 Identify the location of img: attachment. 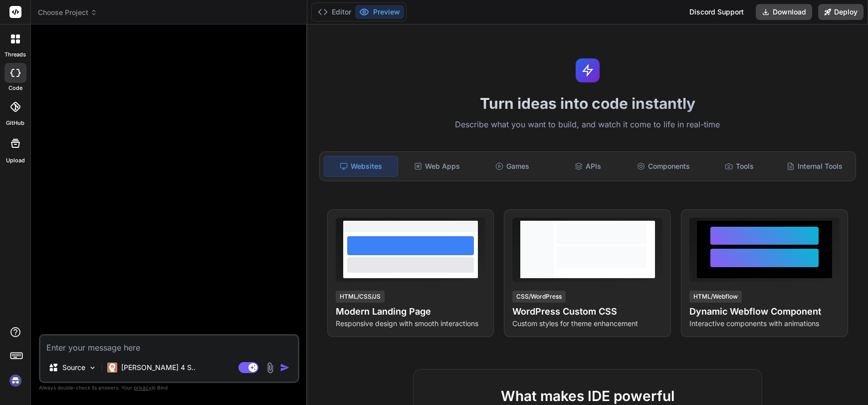
(270, 367).